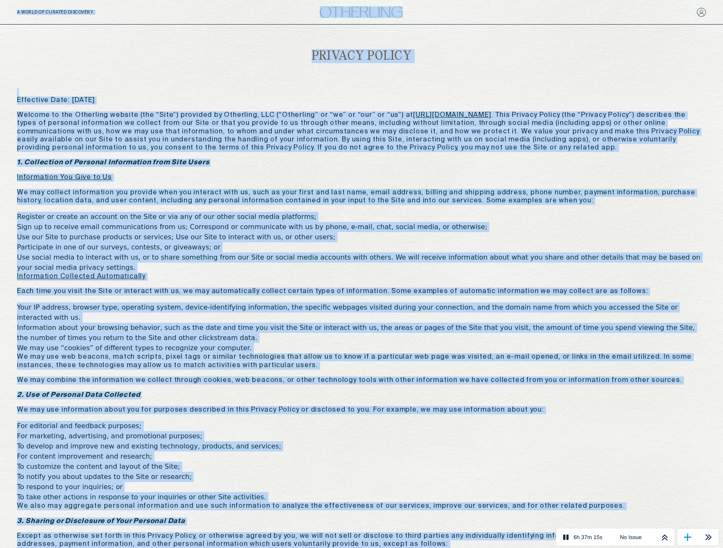 Image resolution: width=723 pixels, height=548 pixels. Describe the element at coordinates (361, 313) in the screenshot. I see `li: Your IP address, browser type, operating system, device-identifying information, the specific web...` at that location.